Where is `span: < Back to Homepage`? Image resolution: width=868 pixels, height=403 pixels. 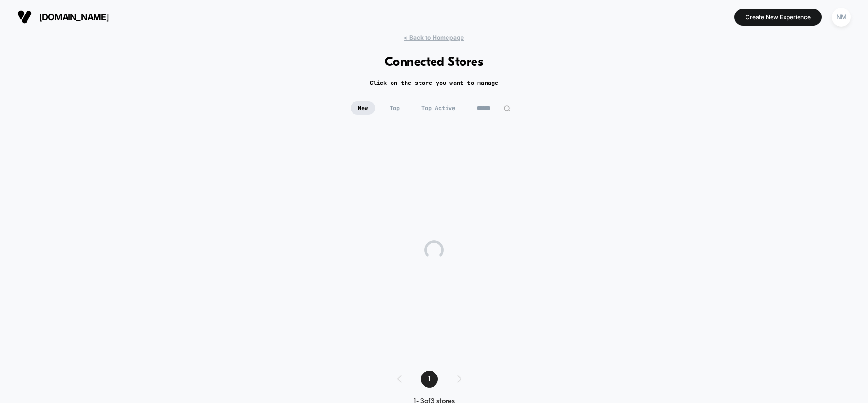
span: < Back to Homepage is located at coordinates (434, 37).